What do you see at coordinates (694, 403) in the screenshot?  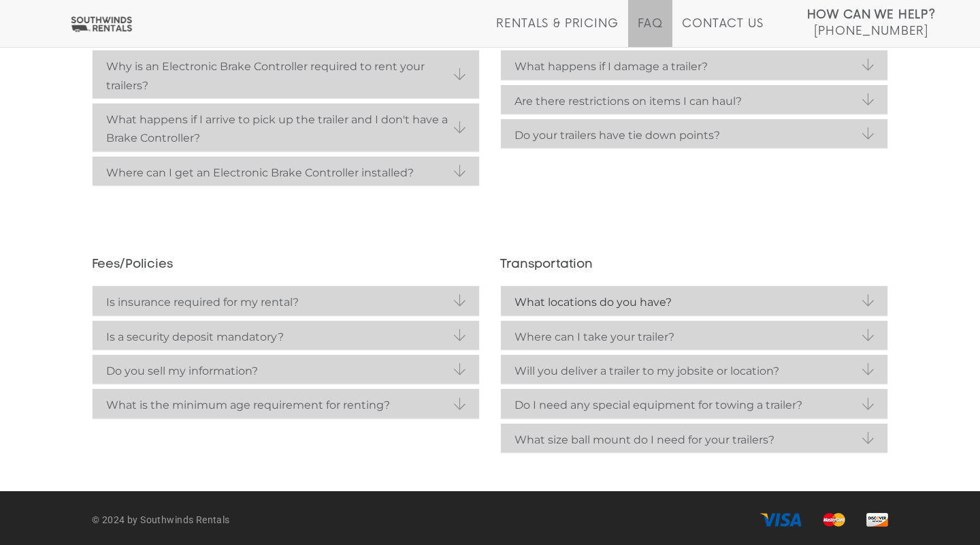 I see `a: Do I need any special equipment for towing a trailer?` at bounding box center [694, 403].